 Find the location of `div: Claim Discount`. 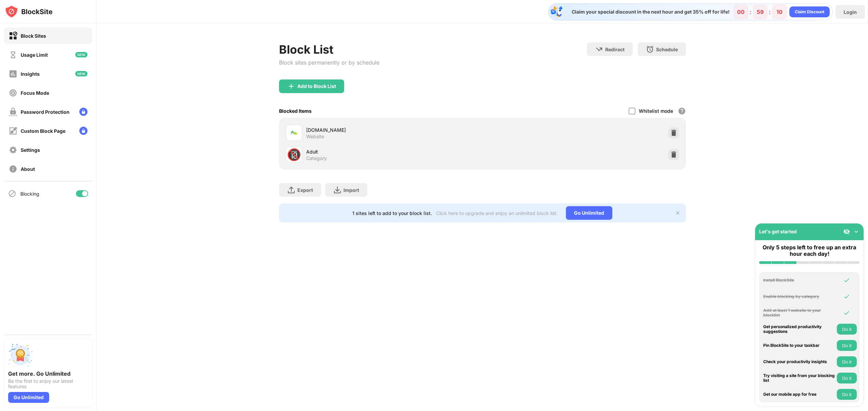

div: Claim Discount is located at coordinates (810, 12).